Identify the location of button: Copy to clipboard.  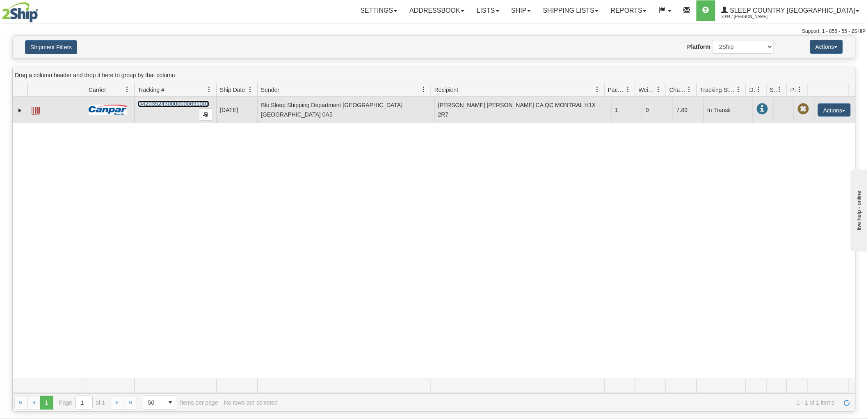
(206, 114).